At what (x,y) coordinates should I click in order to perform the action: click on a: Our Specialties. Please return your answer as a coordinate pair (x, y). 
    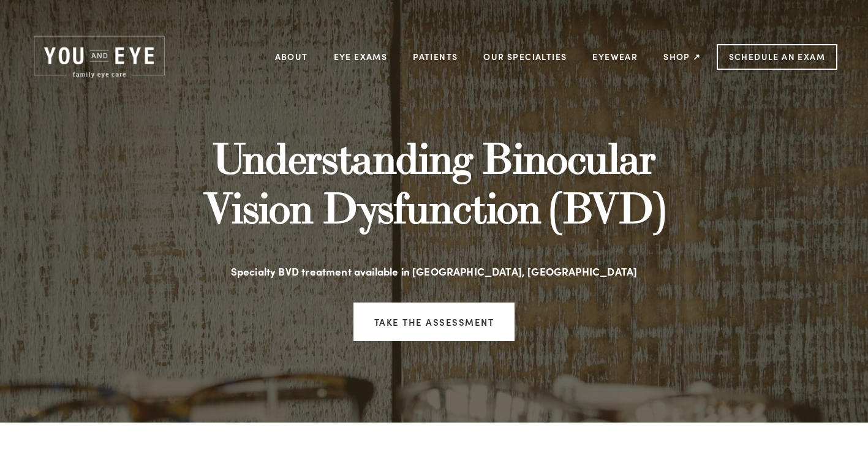
    Looking at the image, I should click on (525, 56).